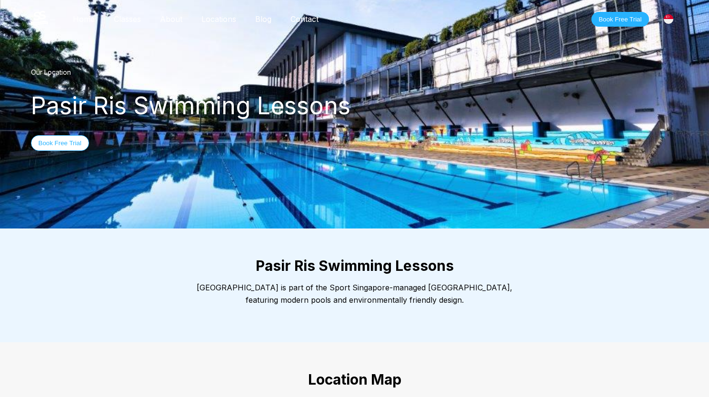 The width and height of the screenshot is (709, 397). I want to click on img: The Swim Starter Logo, so click(40, 18).